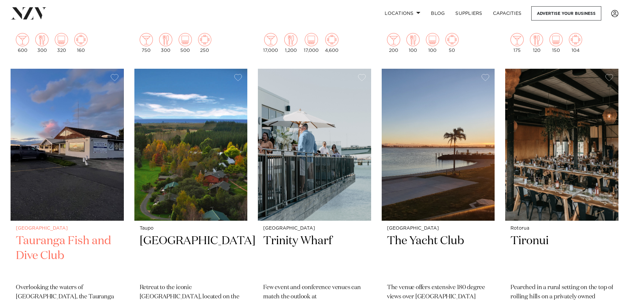 Image resolution: width=629 pixels, height=301 pixels. I want to click on div: 750, so click(146, 43).